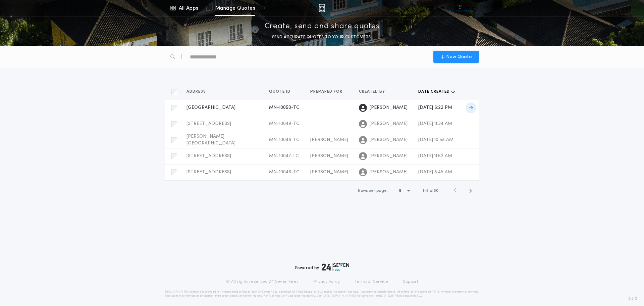 The image size is (644, 306). I want to click on img: logo, so click(335, 267).